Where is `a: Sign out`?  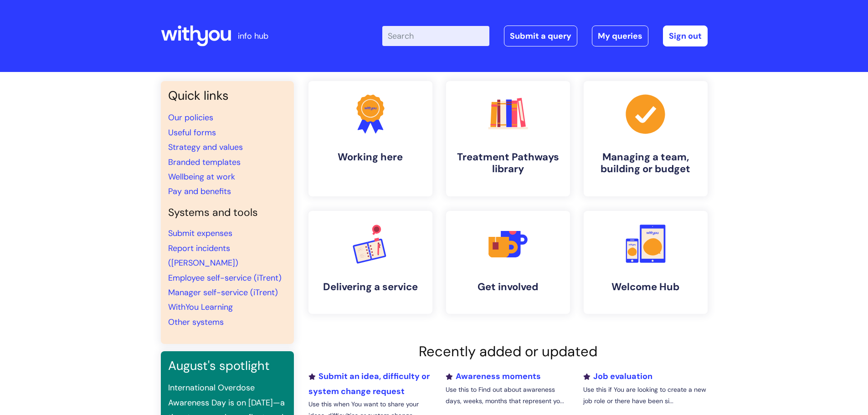 a: Sign out is located at coordinates (685, 36).